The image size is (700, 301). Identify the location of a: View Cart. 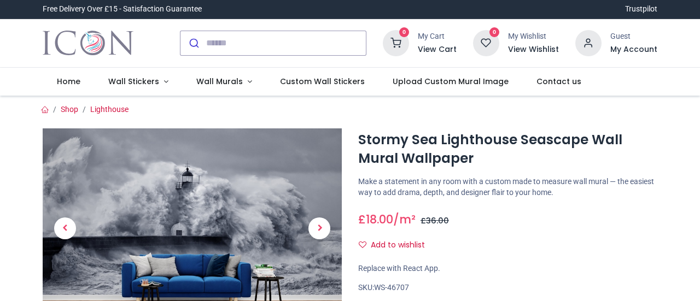
(437, 50).